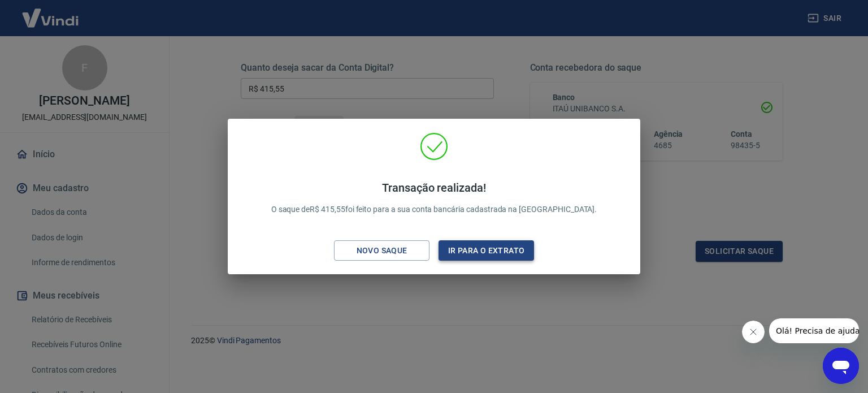 Image resolution: width=868 pixels, height=393 pixels. What do you see at coordinates (382, 250) in the screenshot?
I see `div: Novo saque` at bounding box center [382, 250].